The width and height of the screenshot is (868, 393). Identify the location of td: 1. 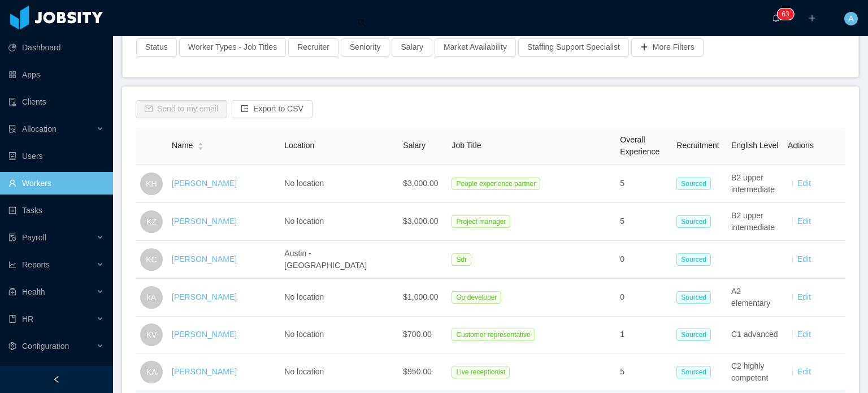
(644, 335).